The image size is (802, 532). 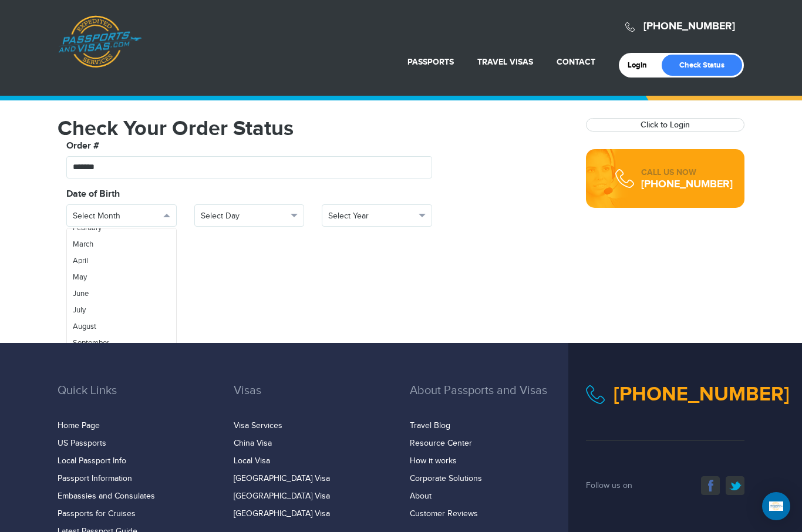 What do you see at coordinates (80, 277) in the screenshot?
I see `span: May` at bounding box center [80, 277].